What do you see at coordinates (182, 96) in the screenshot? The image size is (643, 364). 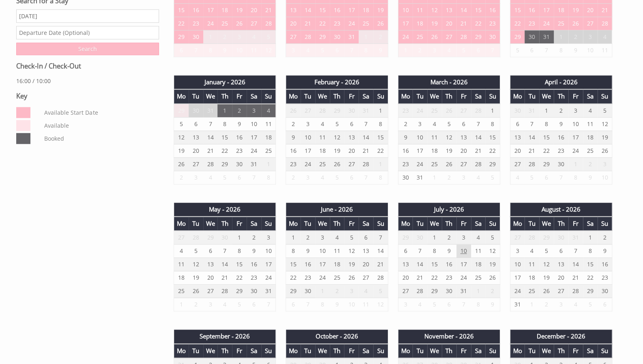 I see `th: Mo` at bounding box center [182, 96].